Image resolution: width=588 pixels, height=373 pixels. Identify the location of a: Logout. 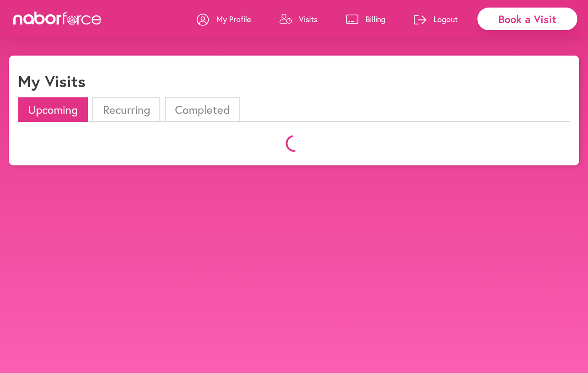
(436, 19).